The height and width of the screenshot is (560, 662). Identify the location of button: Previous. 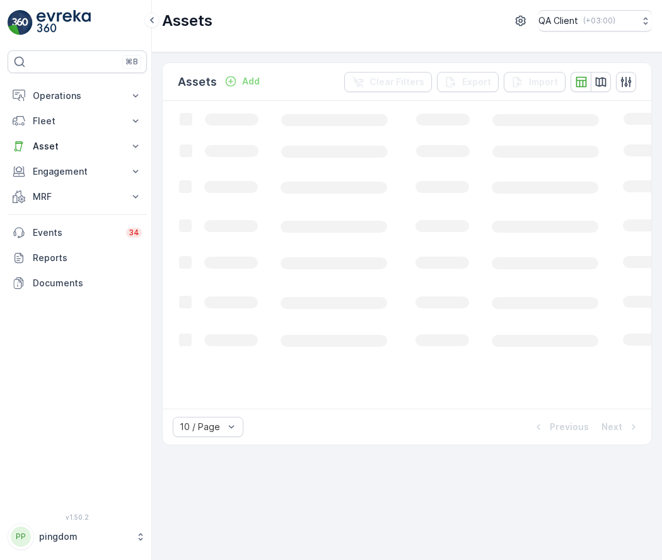
(560, 427).